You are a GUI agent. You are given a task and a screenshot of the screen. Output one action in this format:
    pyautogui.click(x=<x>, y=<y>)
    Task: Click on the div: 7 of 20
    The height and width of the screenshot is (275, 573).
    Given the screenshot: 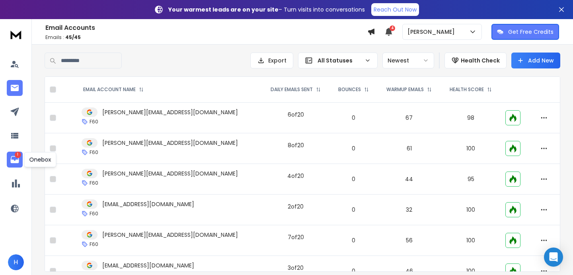 What is the action you would take?
    pyautogui.click(x=296, y=237)
    